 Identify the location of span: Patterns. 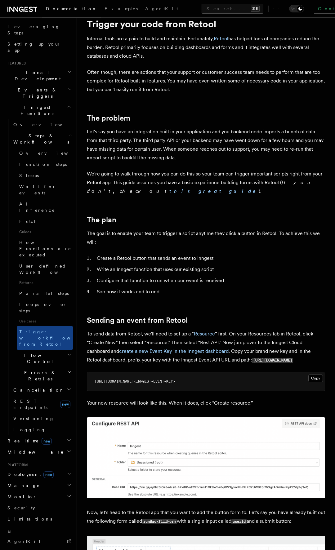
(45, 283).